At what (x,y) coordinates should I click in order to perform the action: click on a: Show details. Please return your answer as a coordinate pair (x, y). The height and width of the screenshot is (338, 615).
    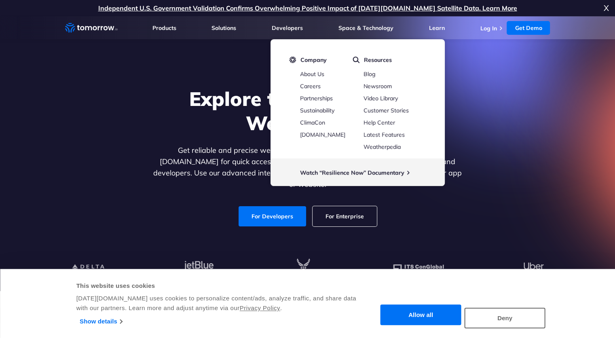
    Looking at the image, I should click on (101, 321).